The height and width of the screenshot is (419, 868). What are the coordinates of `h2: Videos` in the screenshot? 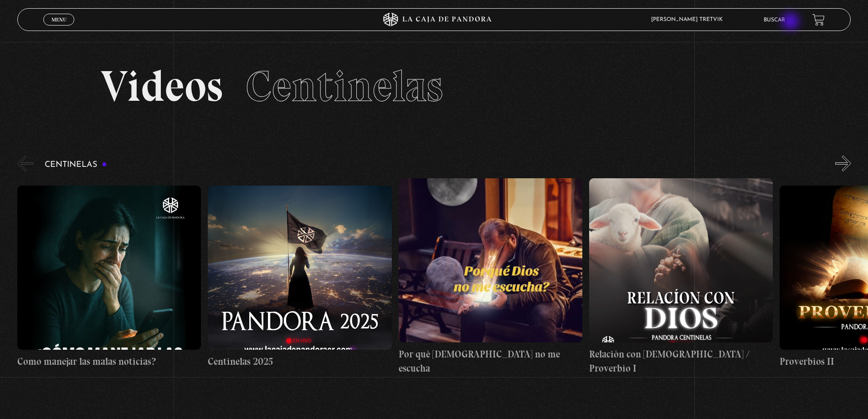 It's located at (434, 86).